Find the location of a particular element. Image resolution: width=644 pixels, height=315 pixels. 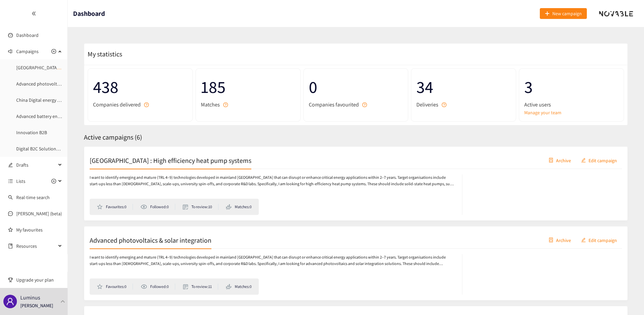

a: Advanced photovoltaics & solar integrationcontainerArchiveeditEdit campaignI want to identify eme... is located at coordinates (356, 263).